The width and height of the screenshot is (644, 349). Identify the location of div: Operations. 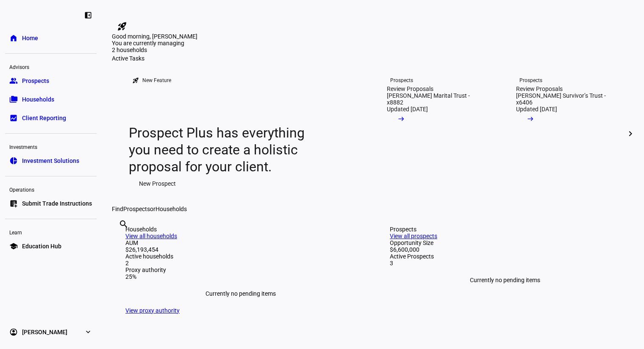
(51, 189).